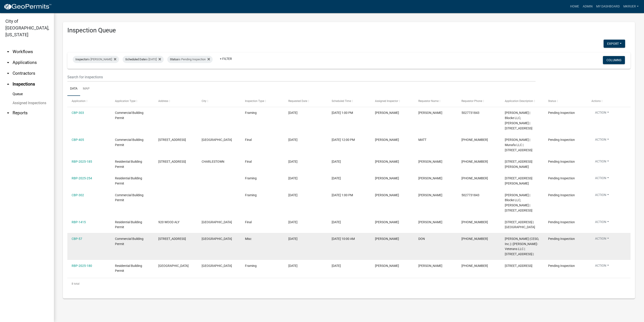 This screenshot has width=644, height=322. Describe the element at coordinates (519, 180) in the screenshot. I see `span: 7992 Stacy Springs Boulevard | Lot 504` at that location.